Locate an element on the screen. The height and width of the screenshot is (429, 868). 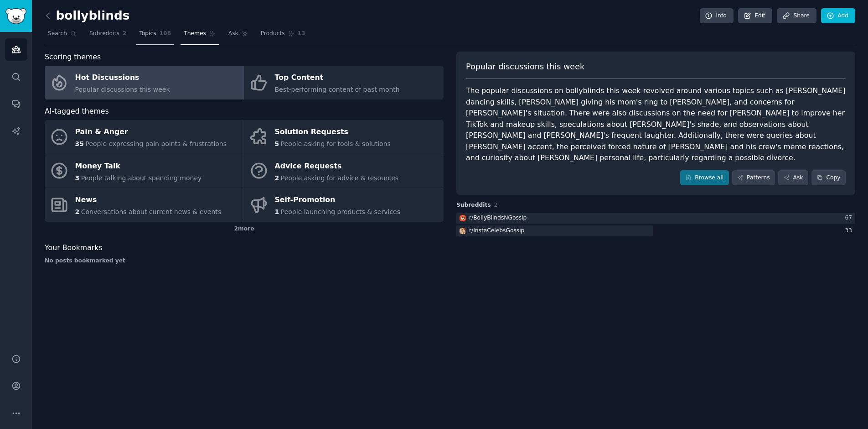
span: 3 is located at coordinates (77, 178).